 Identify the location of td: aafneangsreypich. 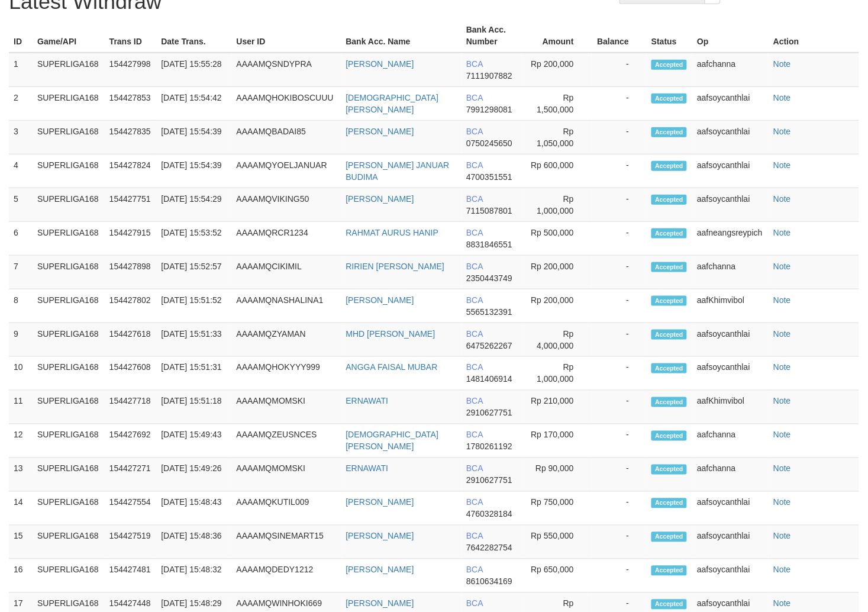
(730, 239).